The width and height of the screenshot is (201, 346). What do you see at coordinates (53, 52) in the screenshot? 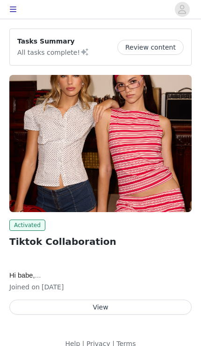
I see `p: All tasks complete!` at bounding box center [53, 52].